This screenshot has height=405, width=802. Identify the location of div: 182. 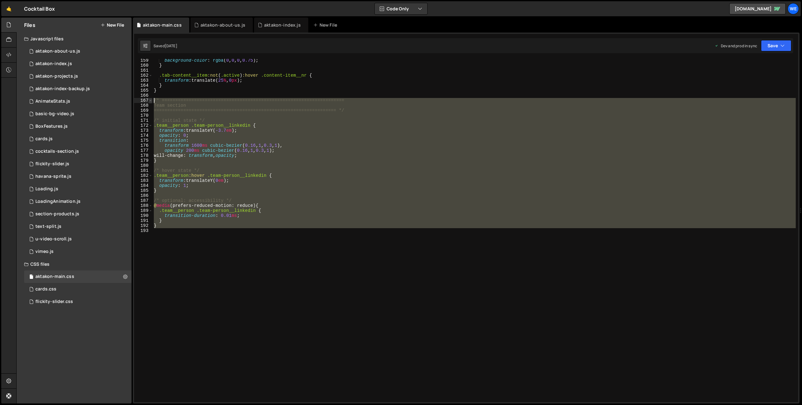
(143, 176).